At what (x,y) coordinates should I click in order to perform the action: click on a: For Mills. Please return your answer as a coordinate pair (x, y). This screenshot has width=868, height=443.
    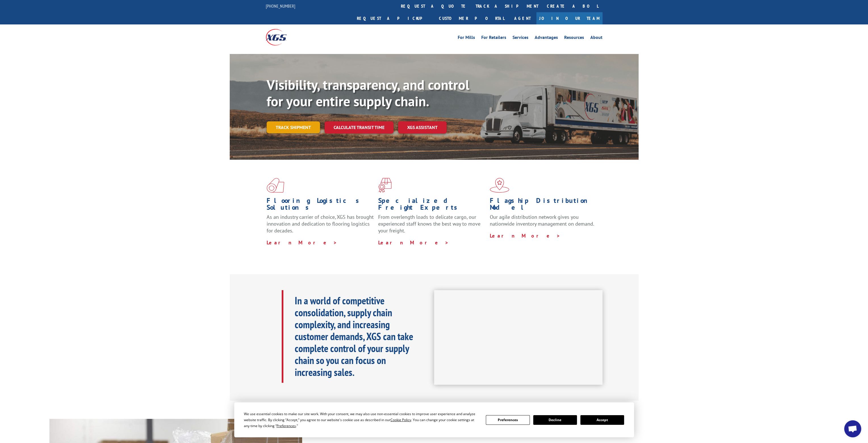
    Looking at the image, I should click on (466, 38).